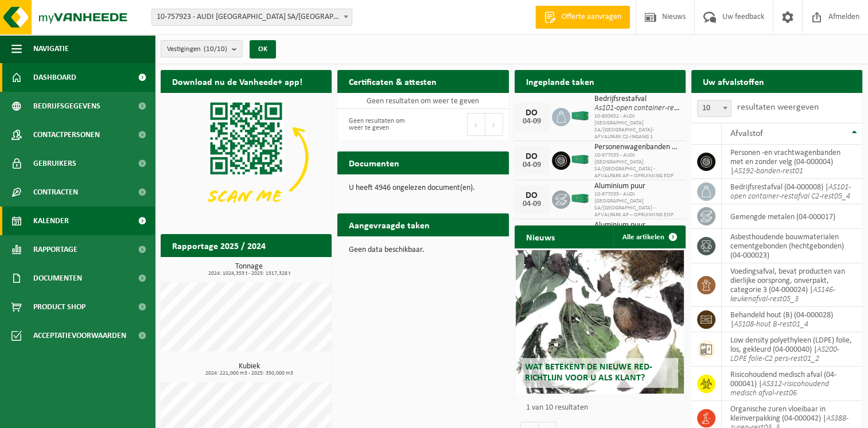 The width and height of the screenshot is (868, 428). I want to click on h3: Kubiek, so click(249, 369).